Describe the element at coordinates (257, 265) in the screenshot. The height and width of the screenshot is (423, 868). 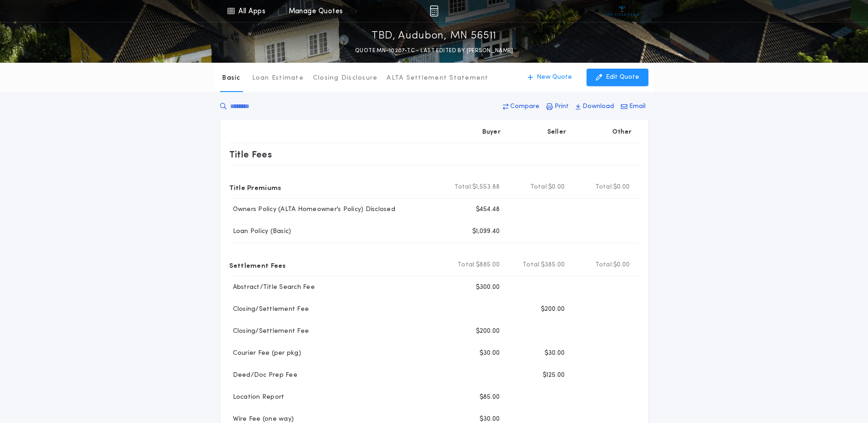
I see `p: Settlement Fees` at that location.